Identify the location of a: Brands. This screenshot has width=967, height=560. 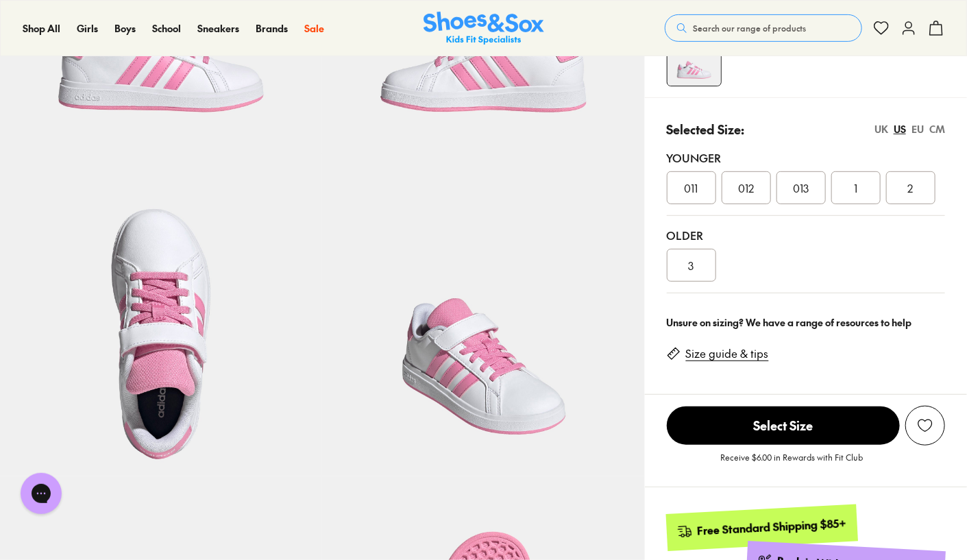
(272, 28).